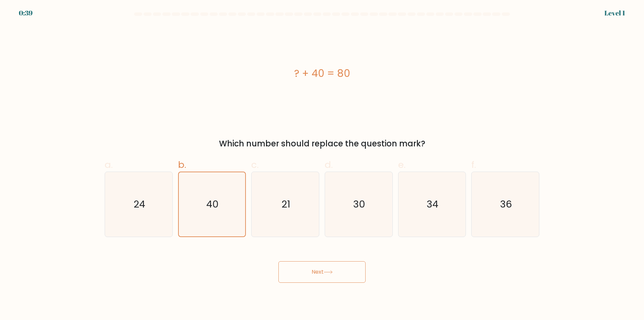 The image size is (644, 320). What do you see at coordinates (322, 73) in the screenshot?
I see `div: ? + 40 = 80` at bounding box center [322, 73].